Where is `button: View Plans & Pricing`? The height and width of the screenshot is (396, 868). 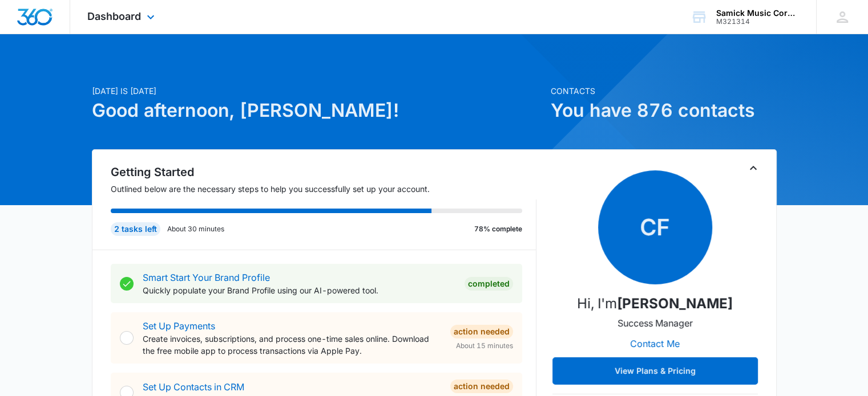 button: View Plans & Pricing is located at coordinates (655, 371).